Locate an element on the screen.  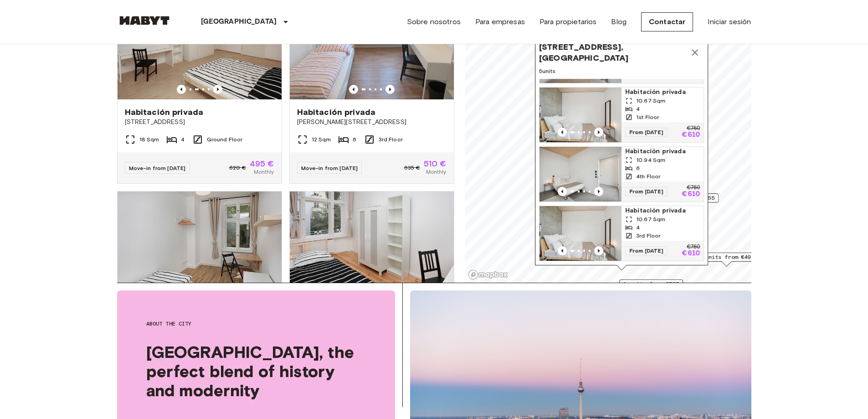
a: Para empresas is located at coordinates (500, 22).